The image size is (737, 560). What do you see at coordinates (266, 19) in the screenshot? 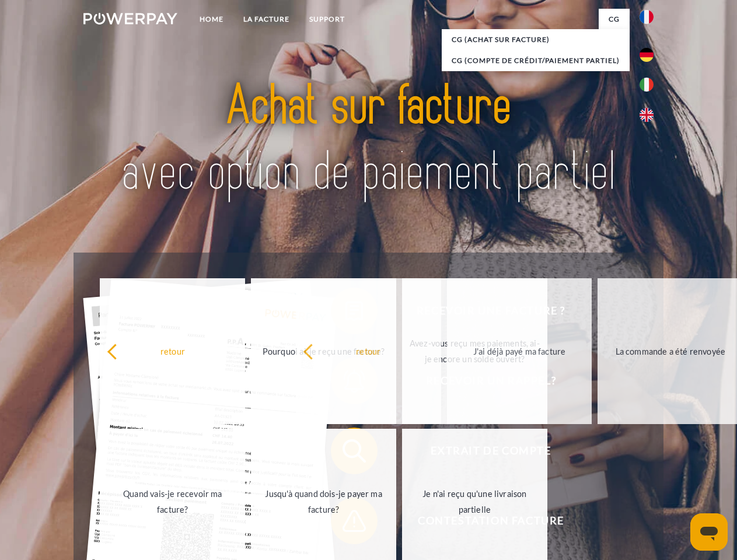
I see `a: LA FACTURE` at bounding box center [266, 19].